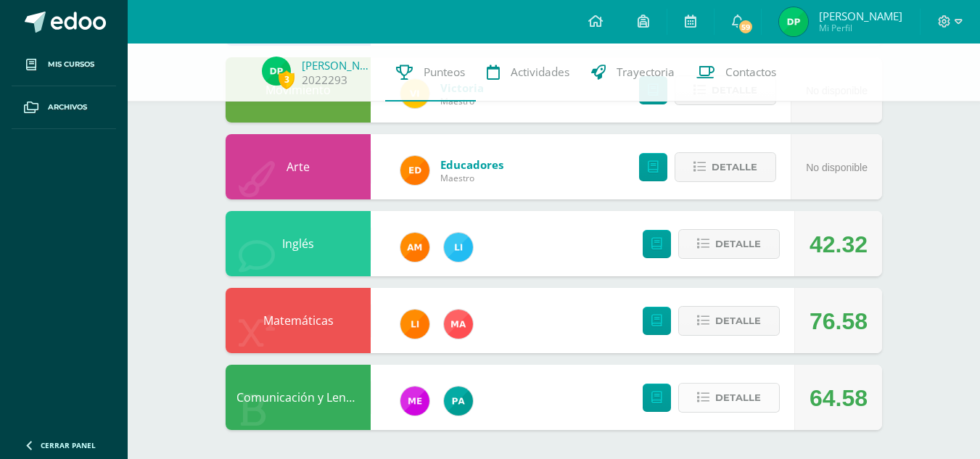  What do you see at coordinates (471, 177) in the screenshot?
I see `span: Maestro` at bounding box center [471, 177].